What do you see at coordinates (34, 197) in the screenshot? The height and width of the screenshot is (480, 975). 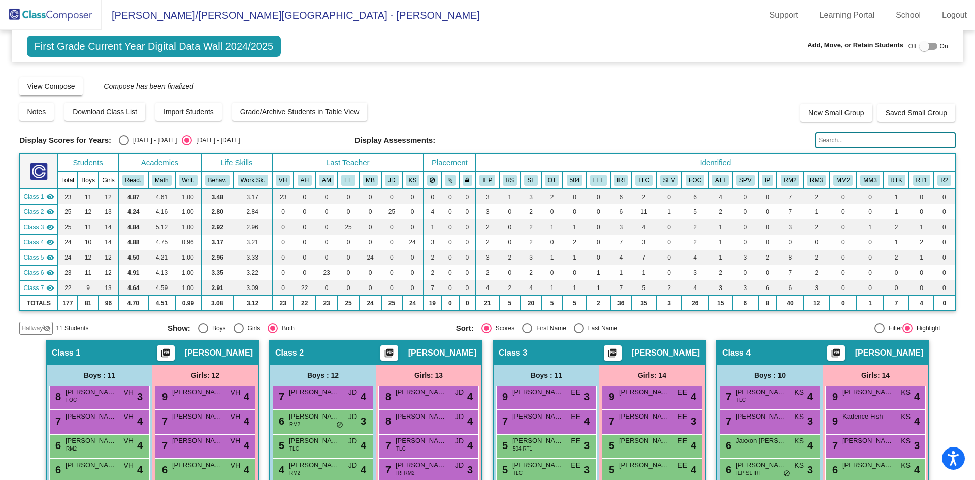 I see `span: Class 1` at bounding box center [34, 197].